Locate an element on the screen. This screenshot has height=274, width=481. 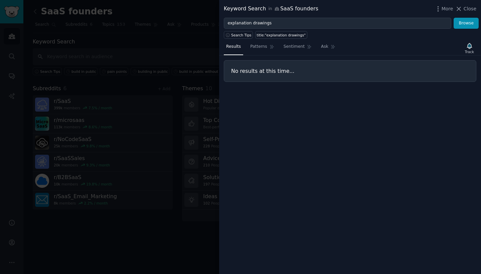
button: Close is located at coordinates (466, 9).